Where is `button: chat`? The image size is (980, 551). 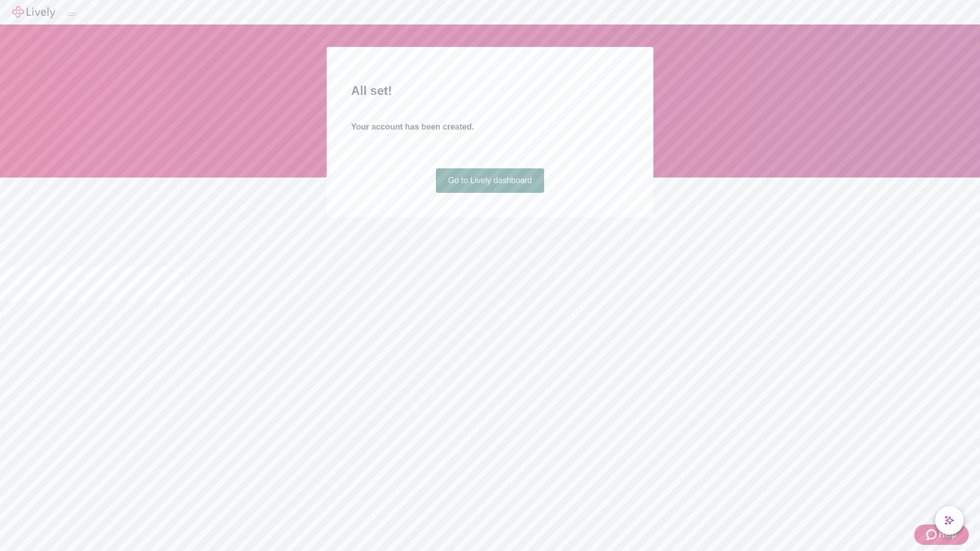
button: chat is located at coordinates (950, 521).